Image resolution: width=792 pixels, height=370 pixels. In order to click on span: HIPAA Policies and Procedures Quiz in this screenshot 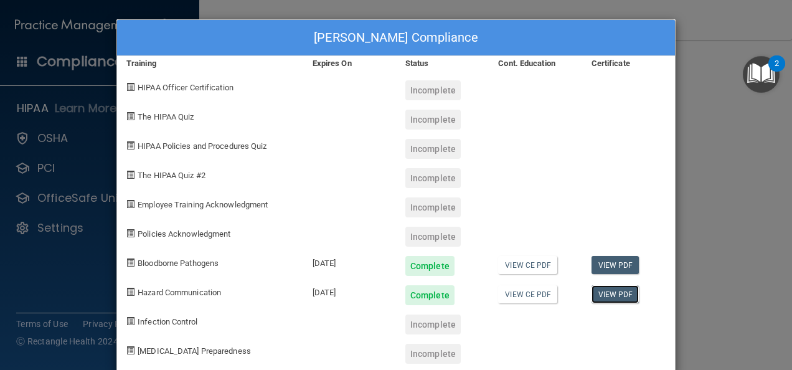, I will do `click(202, 146)`.